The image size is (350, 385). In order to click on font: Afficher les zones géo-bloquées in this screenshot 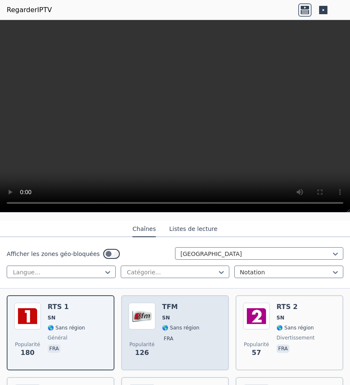, I will do `click(53, 254)`.